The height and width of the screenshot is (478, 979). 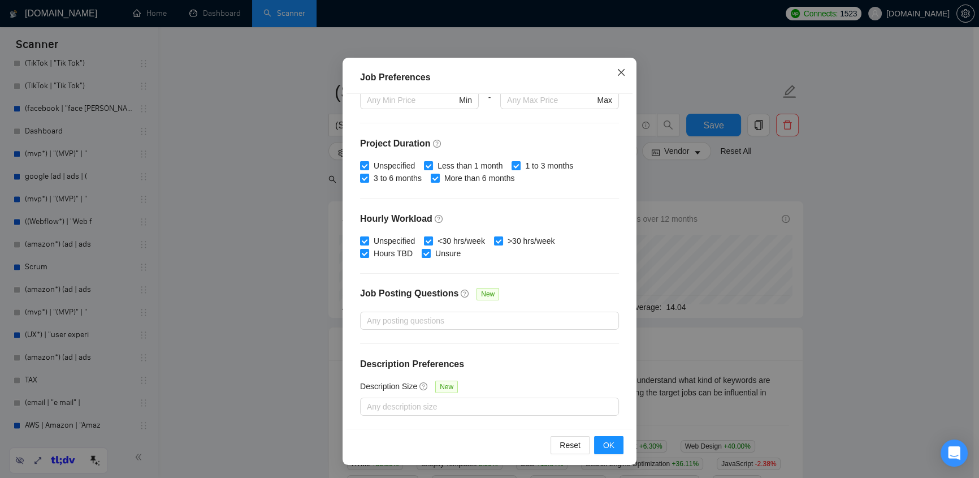 I want to click on button: Close, so click(x=621, y=73).